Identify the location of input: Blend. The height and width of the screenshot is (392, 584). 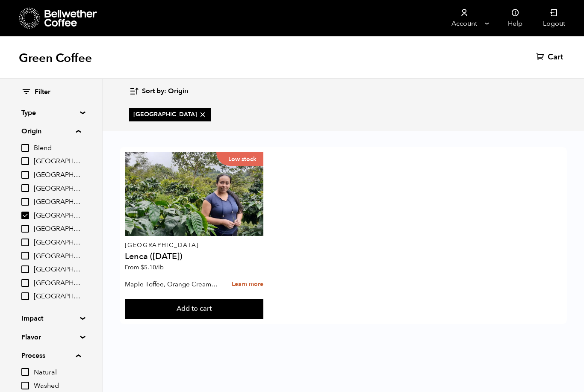
(25, 148).